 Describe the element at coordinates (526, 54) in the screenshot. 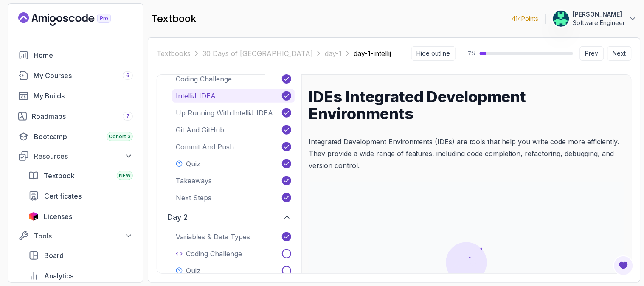

I see `div: progress` at that location.